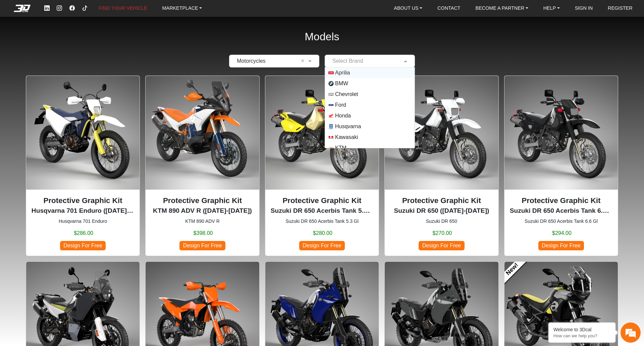 This screenshot has height=346, width=644. What do you see at coordinates (322, 37) in the screenshot?
I see `h2: Models` at bounding box center [322, 37].